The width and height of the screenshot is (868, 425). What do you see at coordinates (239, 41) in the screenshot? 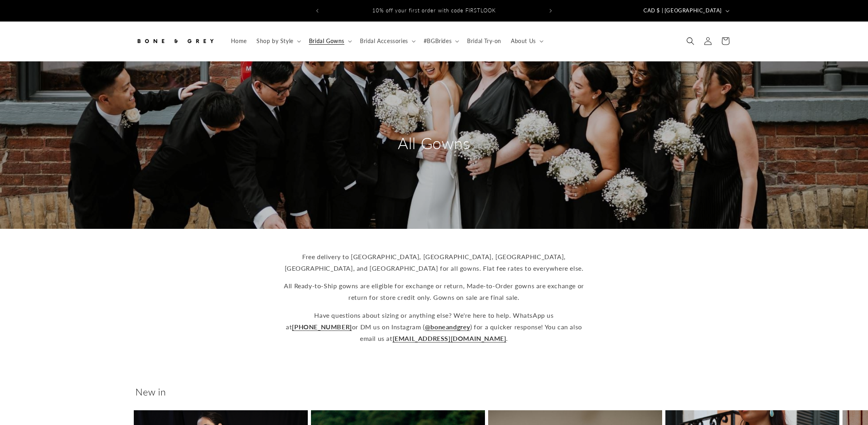
I see `a: Home` at bounding box center [239, 41].